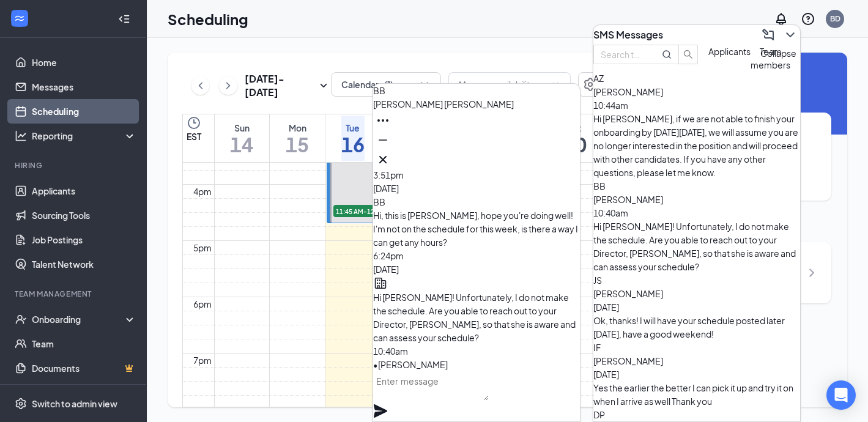 The height and width of the screenshot is (422, 868). I want to click on div: Sun, so click(241, 128).